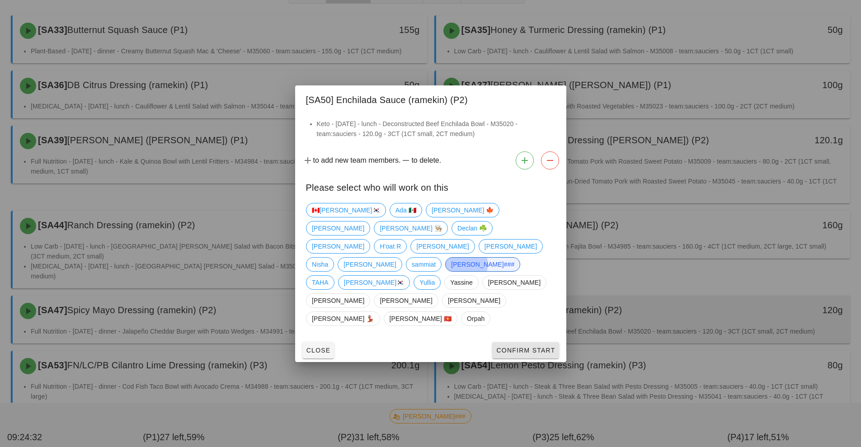 The height and width of the screenshot is (447, 861). Describe the element at coordinates (472, 228) in the screenshot. I see `span: Declan ☘️` at that location.